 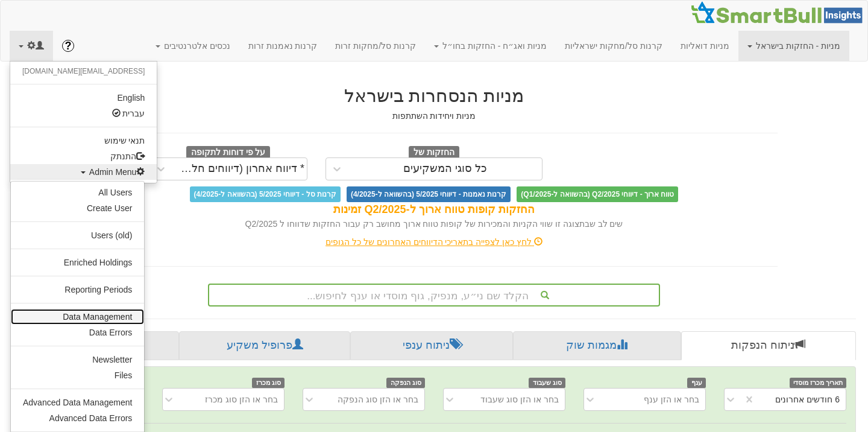 I want to click on a: פרופיל משקיע, so click(x=264, y=346).